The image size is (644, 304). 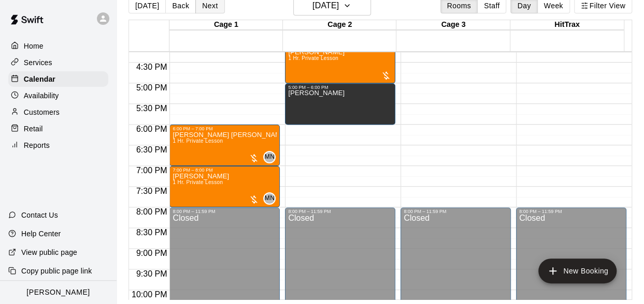 I want to click on p: Customers, so click(x=41, y=112).